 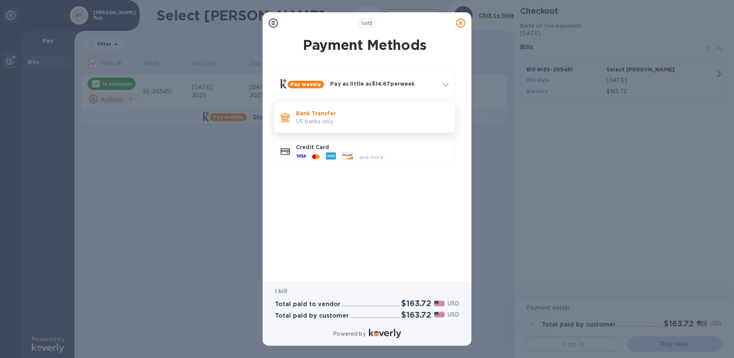 I want to click on h1: Payment Methods, so click(x=365, y=45).